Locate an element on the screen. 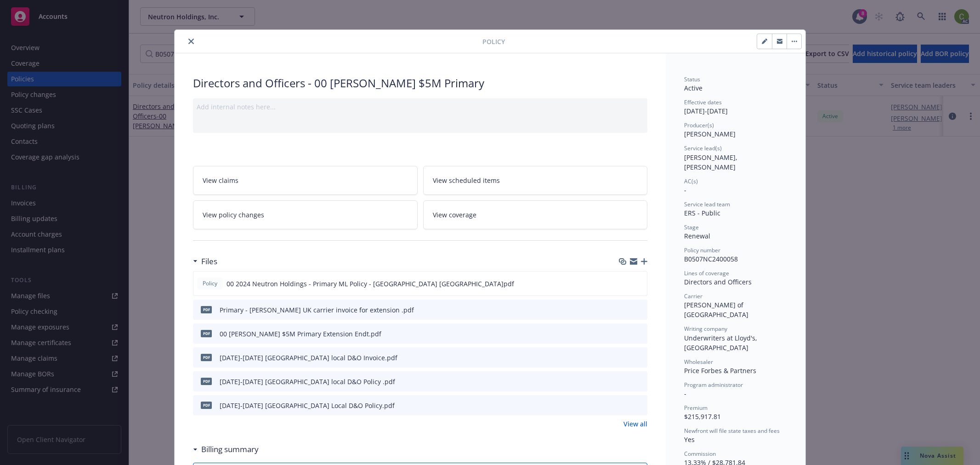 This screenshot has height=465, width=980. h3: Billing summary is located at coordinates (229, 450).